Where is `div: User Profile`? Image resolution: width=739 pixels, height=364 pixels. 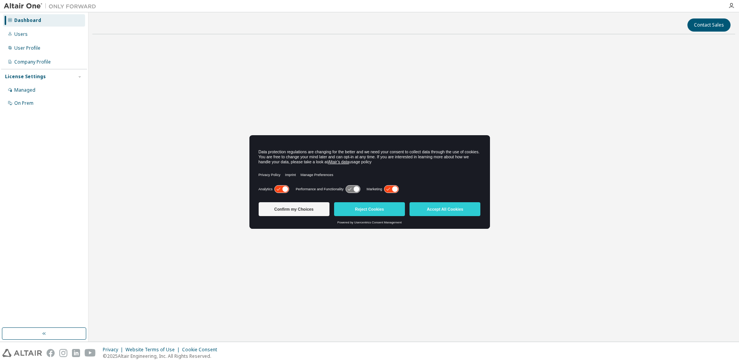
div: User Profile is located at coordinates (27, 48).